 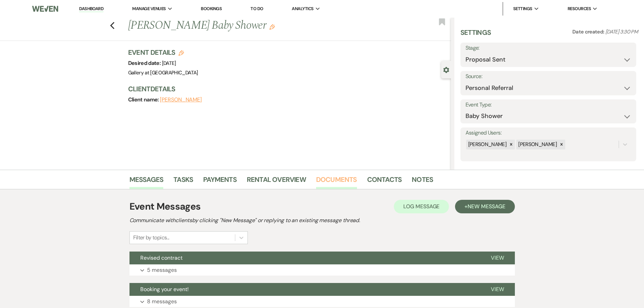 What do you see at coordinates (549, 133) in the screenshot?
I see `label: Assigned Users:` at bounding box center [549, 133].